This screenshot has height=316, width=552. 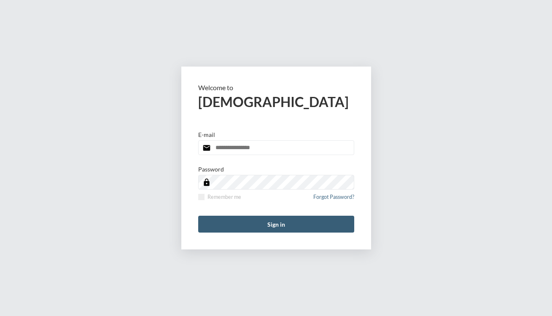 What do you see at coordinates (276, 87) in the screenshot?
I see `p: Welcome to` at bounding box center [276, 87].